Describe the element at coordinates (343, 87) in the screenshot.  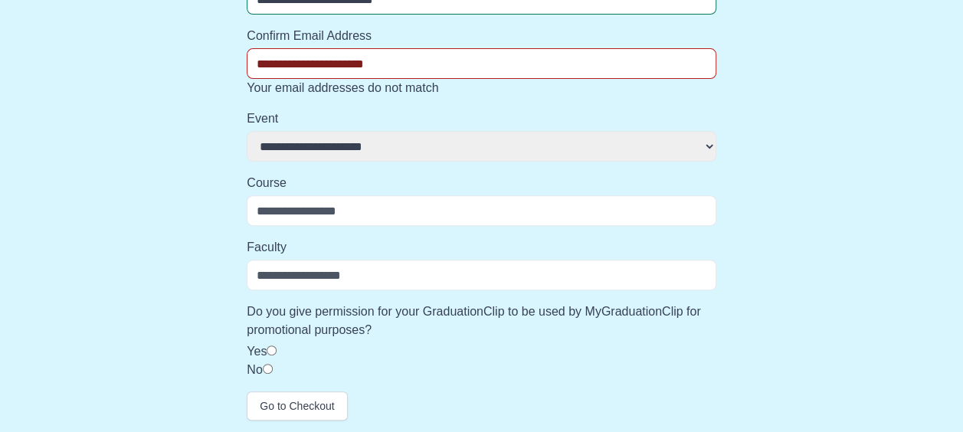
I see `span: Your email addresses do not match` at that location.